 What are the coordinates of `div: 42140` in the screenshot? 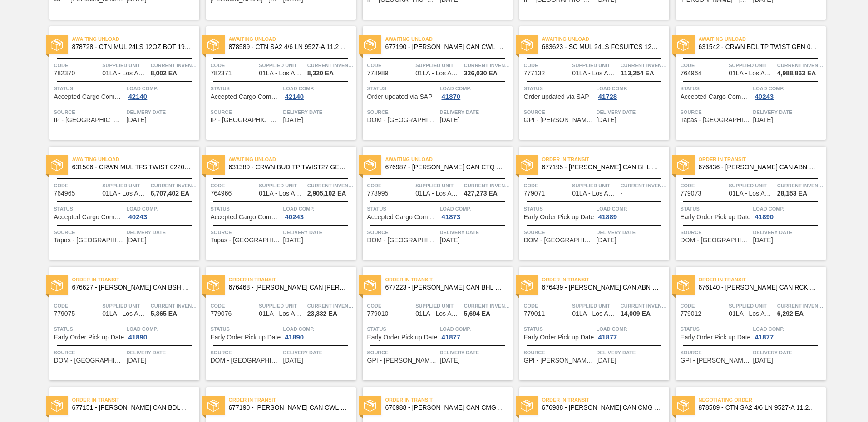 It's located at (295, 97).